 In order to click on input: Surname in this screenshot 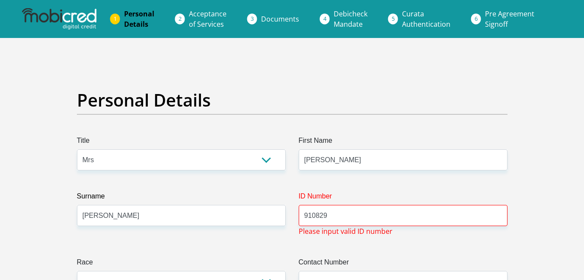, I will do `click(181, 216)`.